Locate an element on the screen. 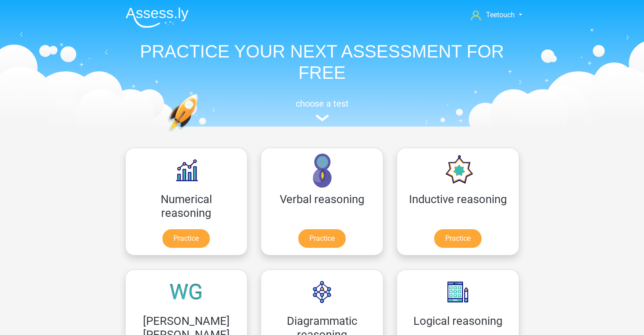 The width and height of the screenshot is (644, 335). img: assessment is located at coordinates (322, 118).